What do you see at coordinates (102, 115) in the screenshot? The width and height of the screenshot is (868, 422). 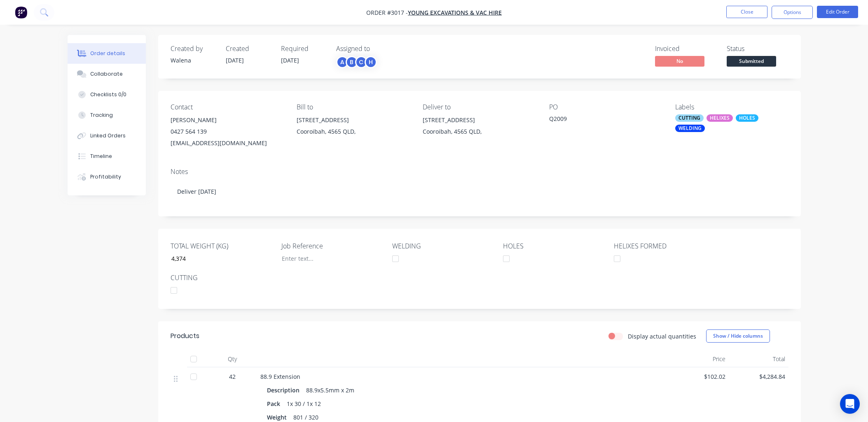 I see `div: Tracking` at bounding box center [102, 115].